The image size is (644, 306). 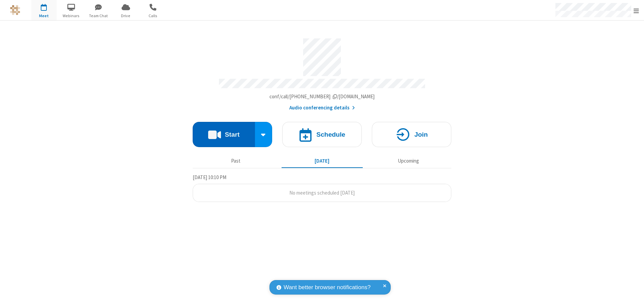 I want to click on h4: Join, so click(x=421, y=134).